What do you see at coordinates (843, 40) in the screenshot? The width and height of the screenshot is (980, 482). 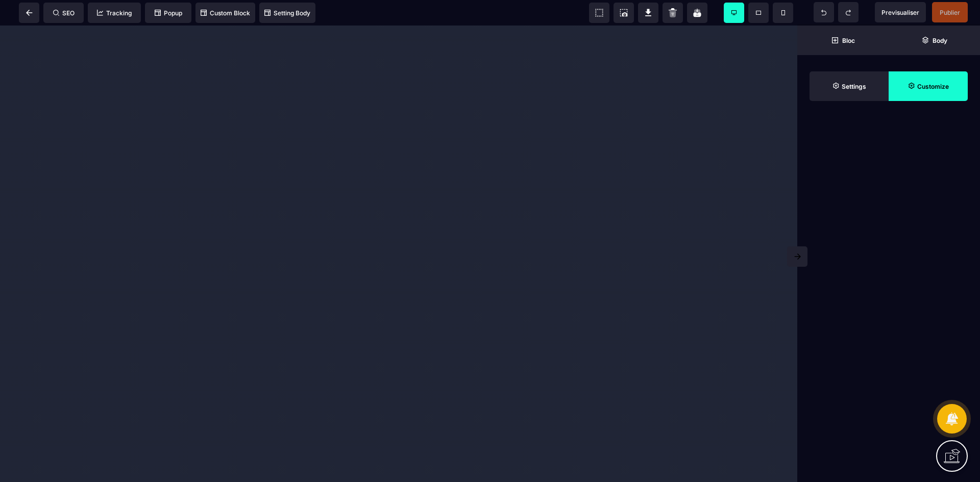 I see `span: Open Blocks` at bounding box center [843, 40].